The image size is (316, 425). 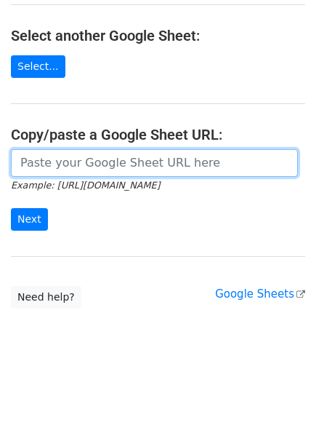 What do you see at coordinates (154, 163) in the screenshot?
I see `input: Paste your Google Sheet URL here` at bounding box center [154, 163].